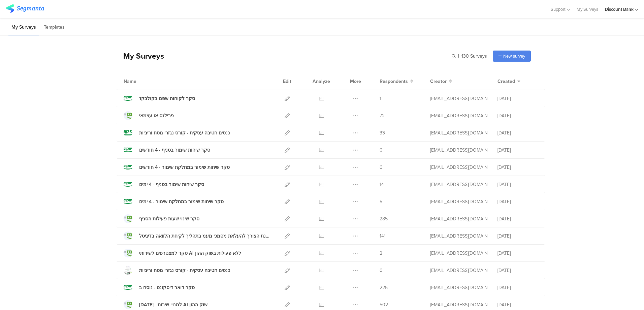 The width and height of the screenshot is (644, 310). I want to click on span: 2, so click(380, 253).